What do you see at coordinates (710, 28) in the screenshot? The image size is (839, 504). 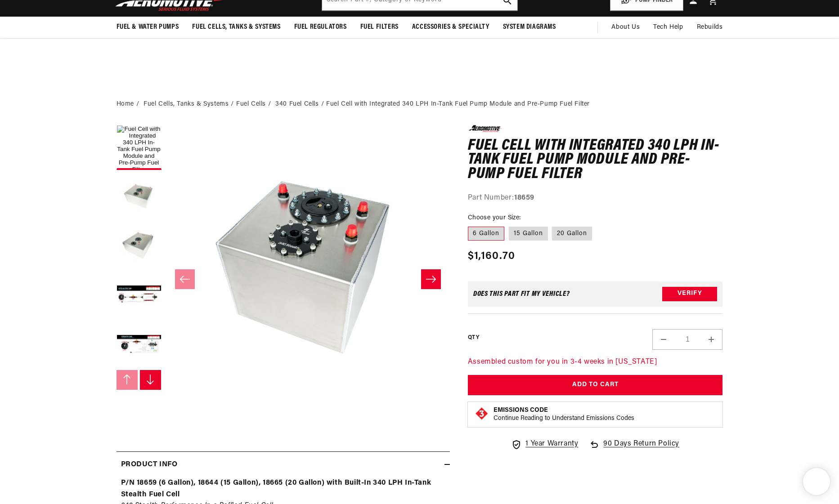 I see `summary: Rebuilds` at bounding box center [710, 28].